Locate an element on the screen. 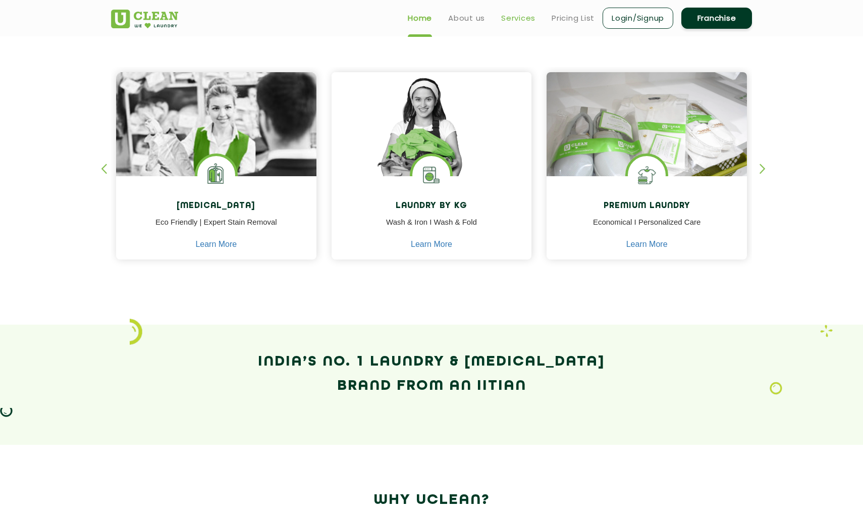  h4: Laundry by Kg is located at coordinates (432, 206).